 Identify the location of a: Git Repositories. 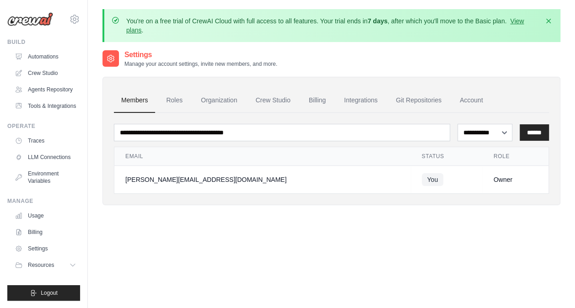
(418, 101).